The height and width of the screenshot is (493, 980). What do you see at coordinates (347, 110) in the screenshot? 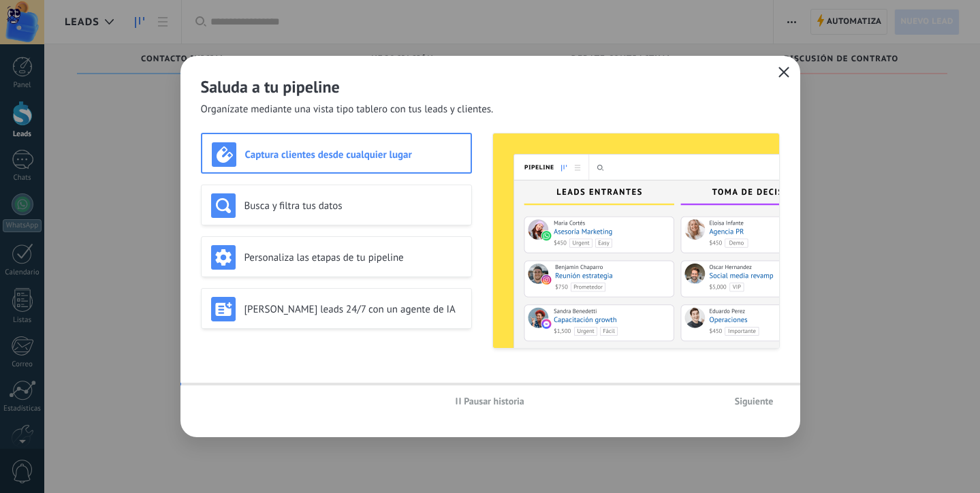
I see `span: Organízate mediante una vista tipo tablero con tus leads y clientes.` at bounding box center [347, 110].